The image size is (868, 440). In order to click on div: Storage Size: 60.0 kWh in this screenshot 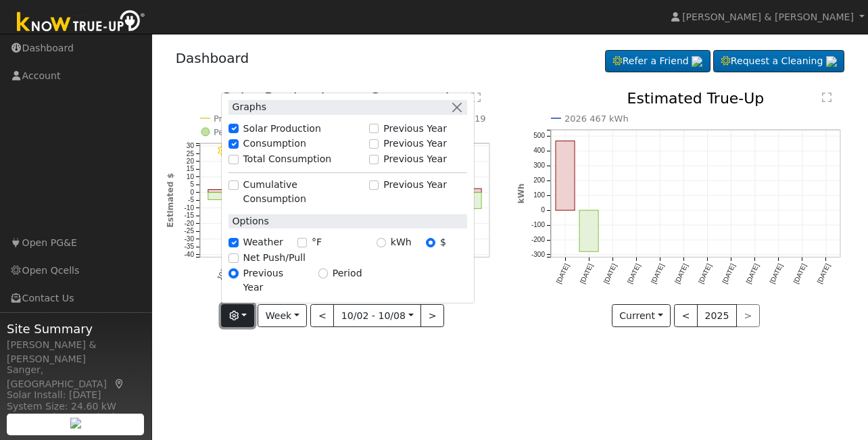, I will do `click(76, 417)`.